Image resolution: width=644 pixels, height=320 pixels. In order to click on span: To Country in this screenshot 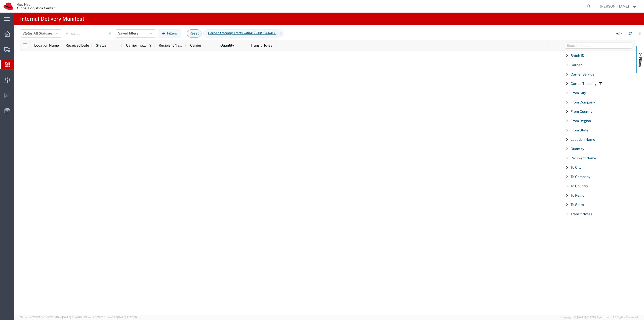, I will do `click(579, 186)`.